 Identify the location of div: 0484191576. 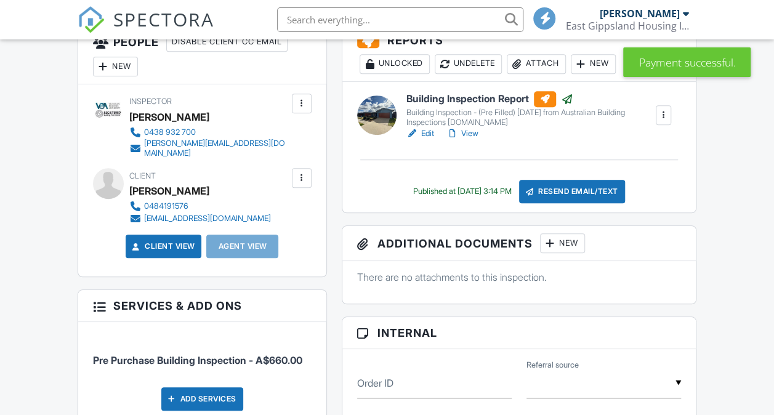
(166, 206).